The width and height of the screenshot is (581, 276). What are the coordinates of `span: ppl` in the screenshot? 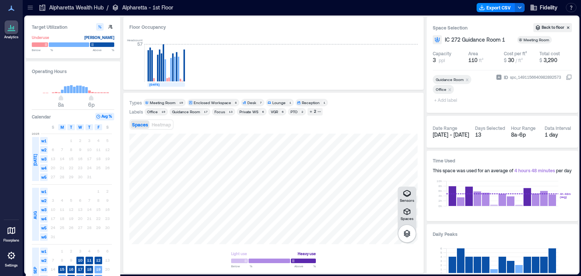 It's located at (442, 60).